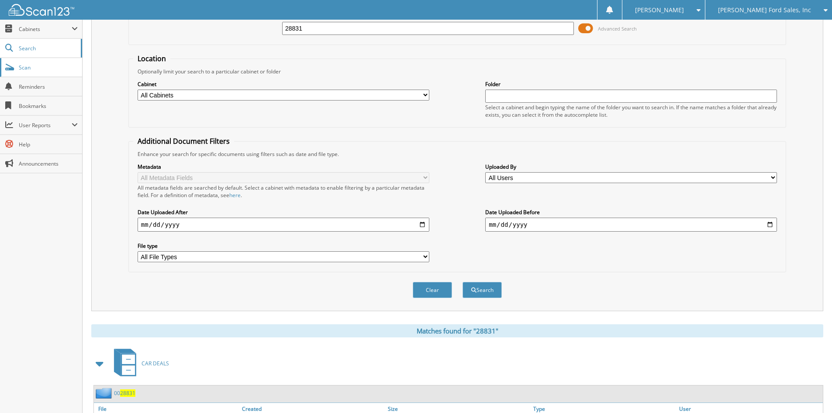 This screenshot has height=413, width=832. I want to click on img: scan123-logo-white.svg, so click(41, 10).